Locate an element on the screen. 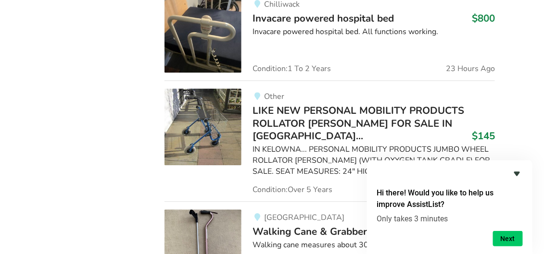 The width and height of the screenshot is (544, 254). button: Hide survey is located at coordinates (517, 174).